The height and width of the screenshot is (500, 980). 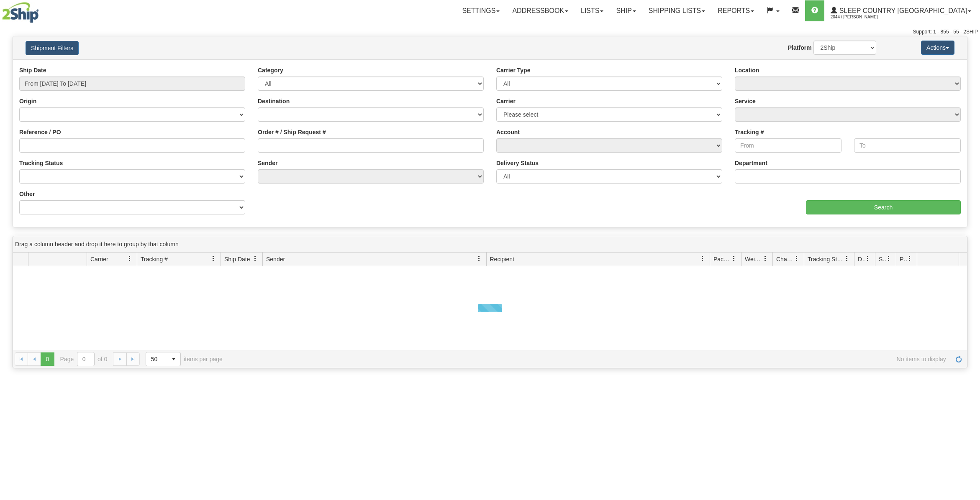 What do you see at coordinates (751, 163) in the screenshot?
I see `label: Department` at bounding box center [751, 163].